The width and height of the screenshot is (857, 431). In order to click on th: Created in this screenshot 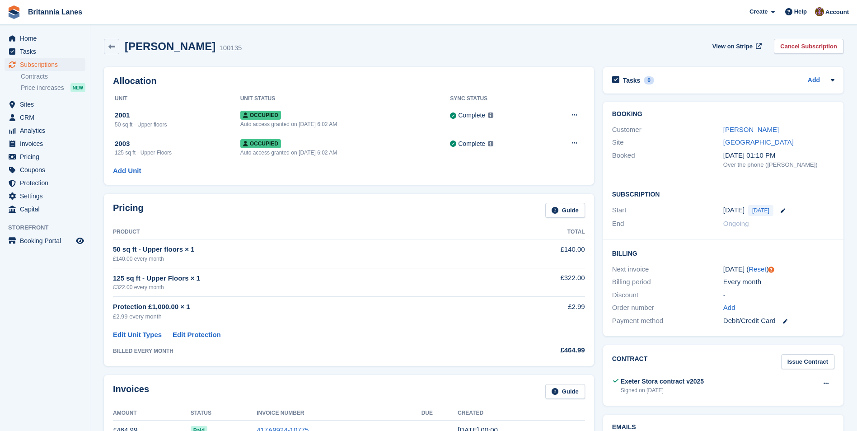, I will do `click(521, 413)`.